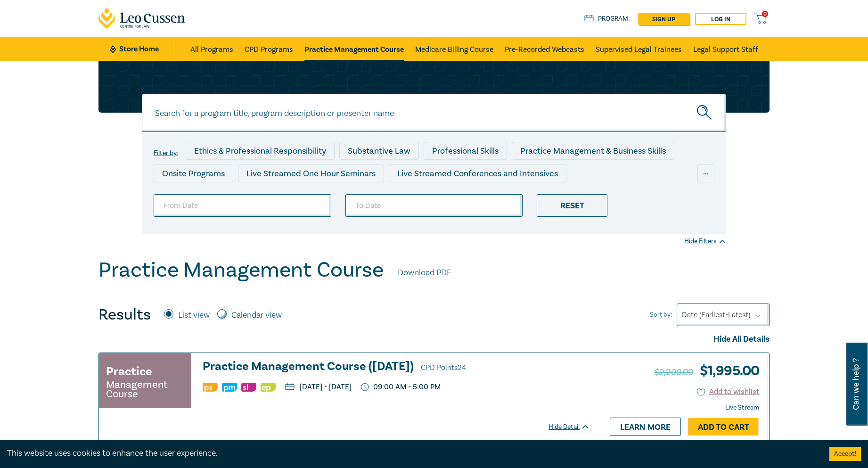 The width and height of the screenshot is (868, 468). I want to click on label: List view, so click(194, 315).